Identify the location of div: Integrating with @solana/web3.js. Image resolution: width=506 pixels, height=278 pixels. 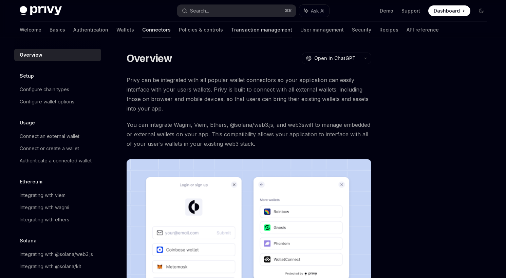
(56, 254).